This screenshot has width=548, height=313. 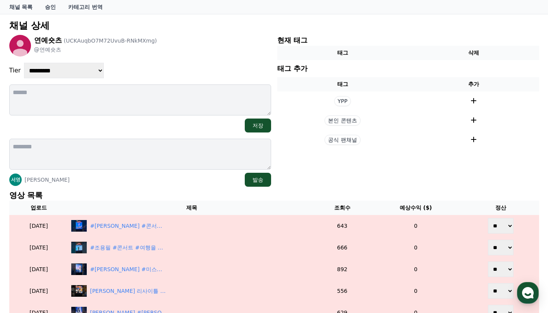 What do you see at coordinates (343, 291) in the screenshot?
I see `td: 556` at bounding box center [343, 291].